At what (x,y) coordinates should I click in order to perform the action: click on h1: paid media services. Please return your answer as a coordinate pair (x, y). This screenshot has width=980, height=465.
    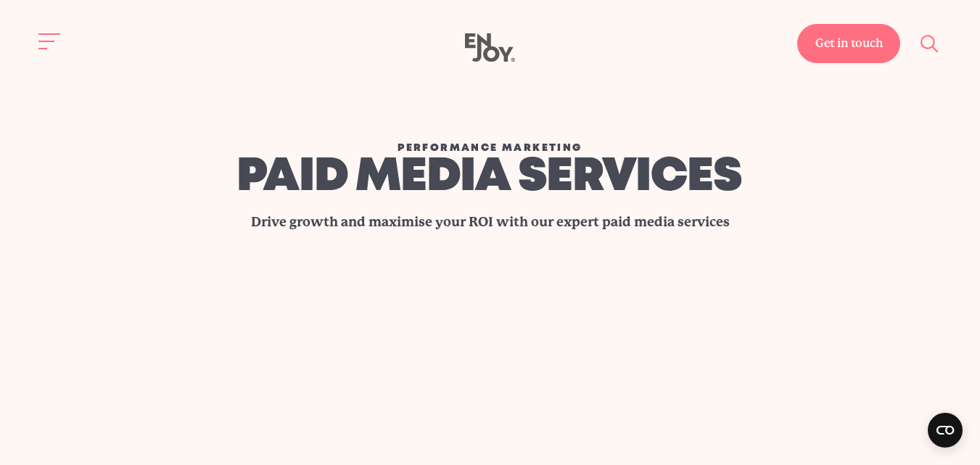
    Looking at the image, I should click on (489, 178).